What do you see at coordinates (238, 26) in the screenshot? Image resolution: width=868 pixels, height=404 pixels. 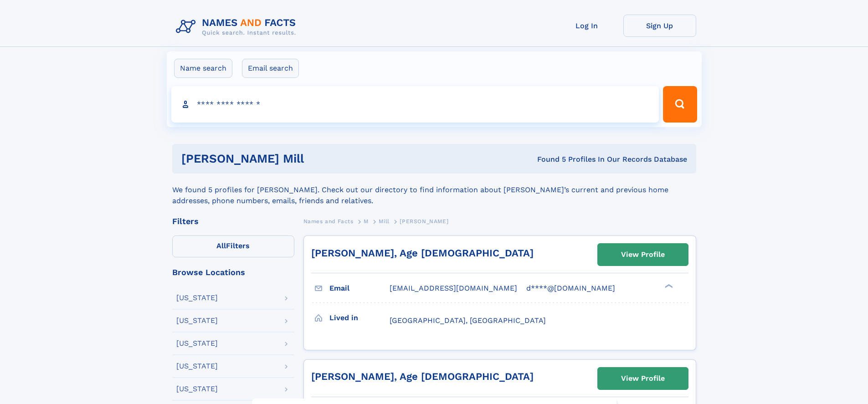 I see `img: Logo Names and Facts` at bounding box center [238, 26].